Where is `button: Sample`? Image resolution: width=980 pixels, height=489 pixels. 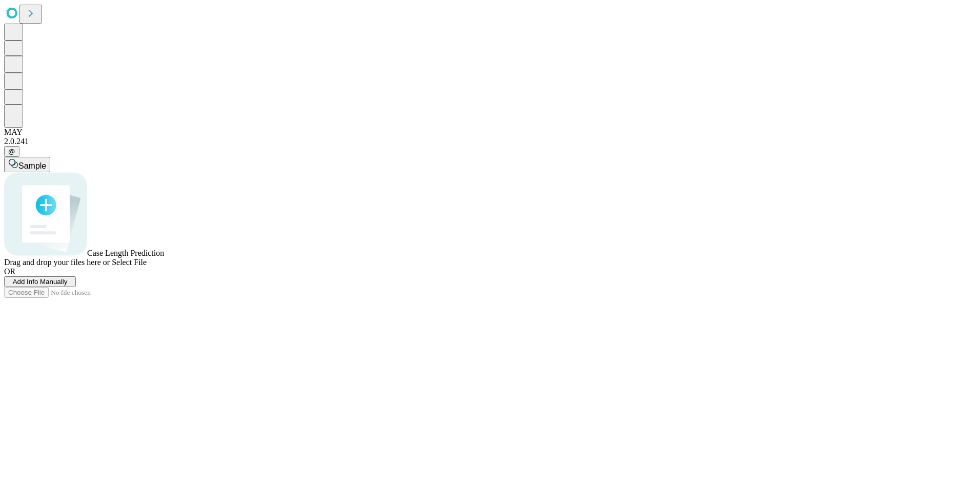 button: Sample is located at coordinates (27, 165).